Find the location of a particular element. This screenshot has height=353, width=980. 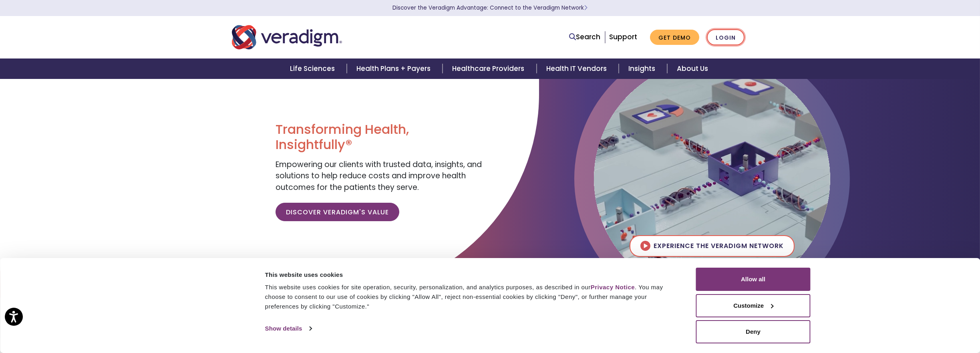

a: Health IT Vendors is located at coordinates (577, 69).